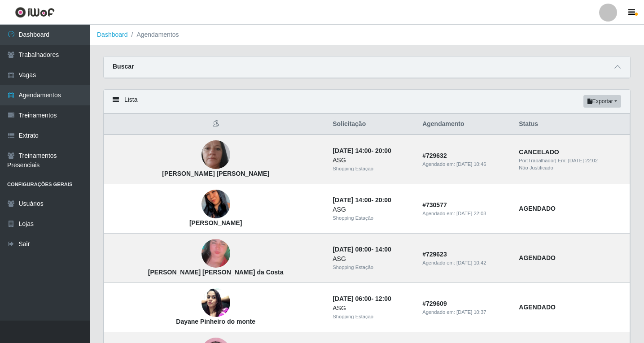 Image resolution: width=644 pixels, height=343 pixels. Describe the element at coordinates (383, 298) in the screenshot. I see `time: 12:00` at that location.